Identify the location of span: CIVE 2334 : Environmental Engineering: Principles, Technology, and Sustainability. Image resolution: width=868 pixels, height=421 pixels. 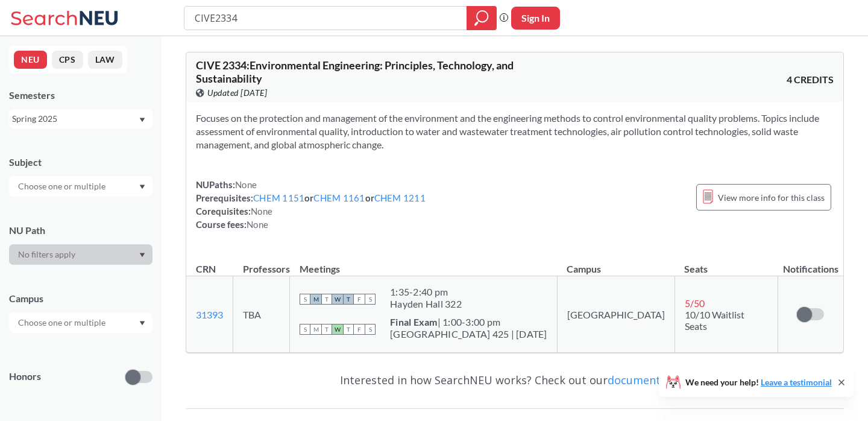
(354, 72).